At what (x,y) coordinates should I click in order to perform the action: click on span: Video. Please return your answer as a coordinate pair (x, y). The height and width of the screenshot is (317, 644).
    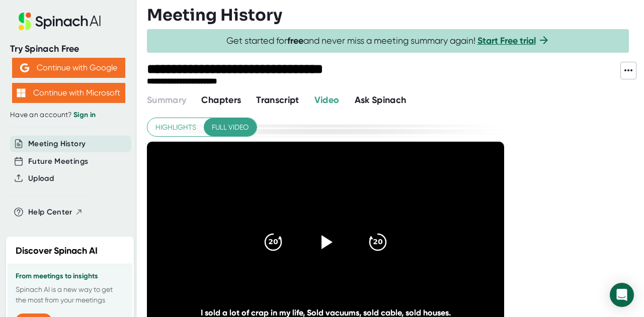
    Looking at the image, I should click on (327, 100).